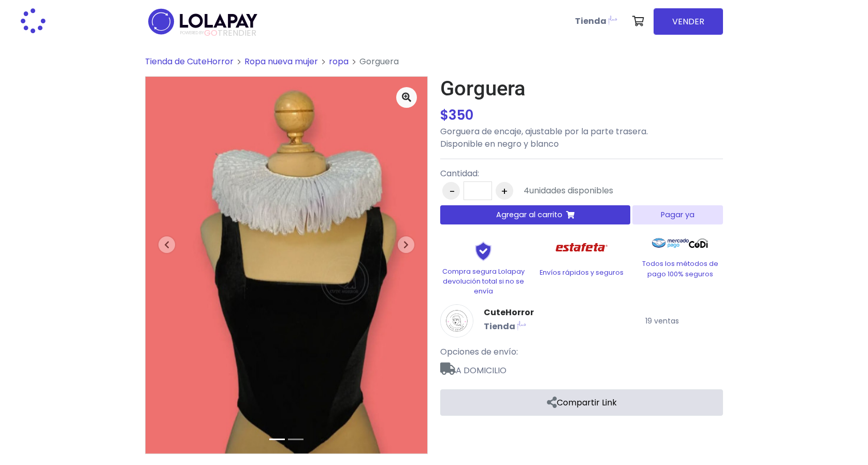 The width and height of the screenshot is (868, 465). Describe the element at coordinates (483, 281) in the screenshot. I see `p: Compra segura Lolapay devolución total si no se envía` at that location.